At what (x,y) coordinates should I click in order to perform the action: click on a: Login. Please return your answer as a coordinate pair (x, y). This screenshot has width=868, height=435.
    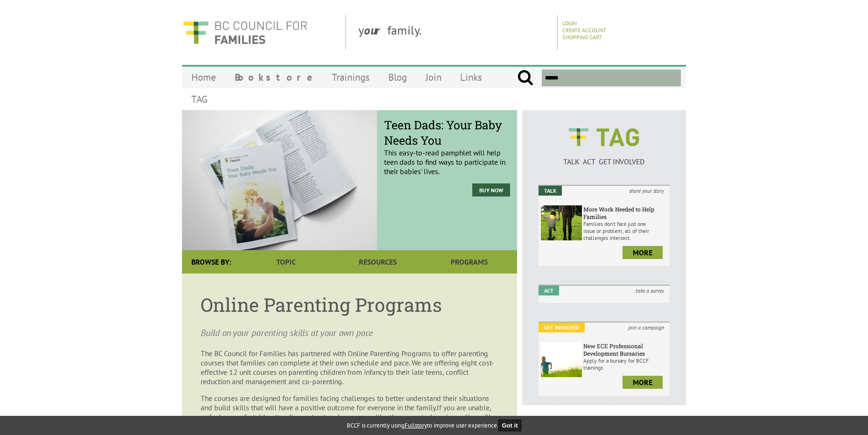
    Looking at the image, I should click on (569, 23).